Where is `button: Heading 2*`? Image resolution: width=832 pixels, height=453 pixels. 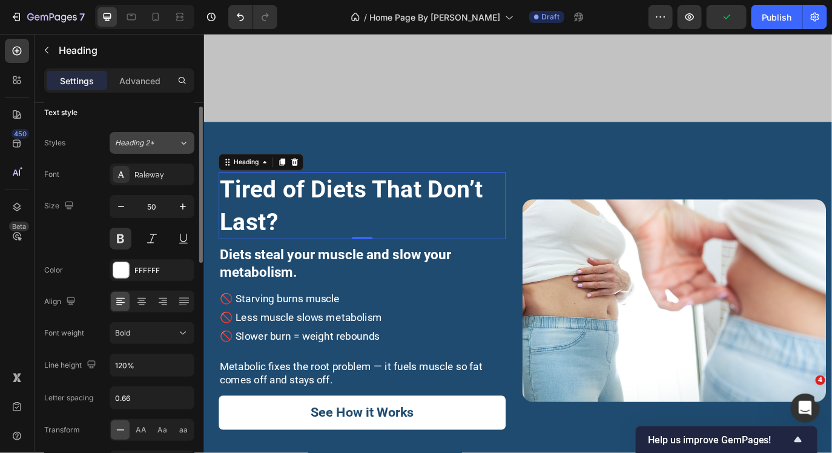 button: Heading 2* is located at coordinates (152, 143).